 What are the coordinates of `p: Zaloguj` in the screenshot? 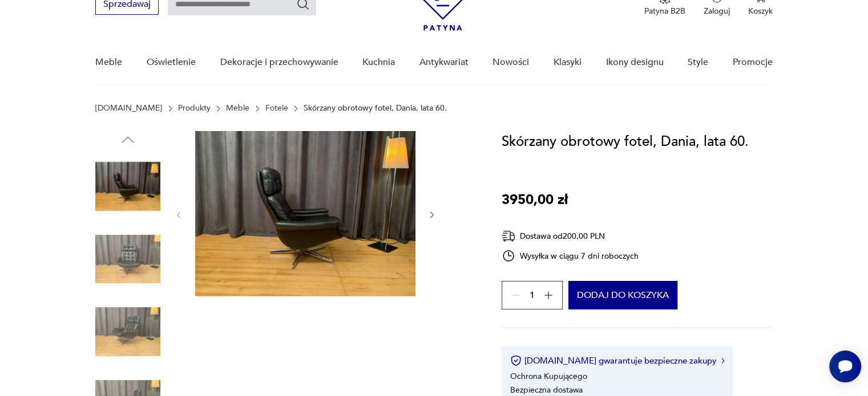 It's located at (717, 11).